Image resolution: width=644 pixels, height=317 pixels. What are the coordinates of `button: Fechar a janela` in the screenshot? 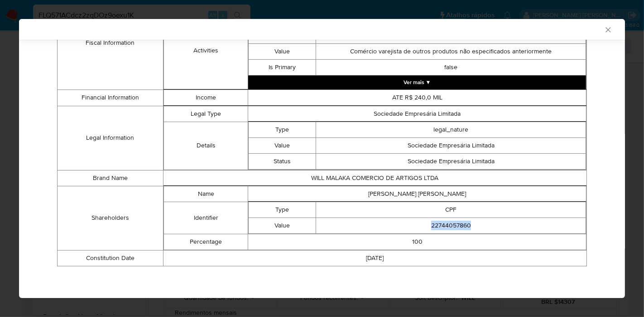 It's located at (607, 29).